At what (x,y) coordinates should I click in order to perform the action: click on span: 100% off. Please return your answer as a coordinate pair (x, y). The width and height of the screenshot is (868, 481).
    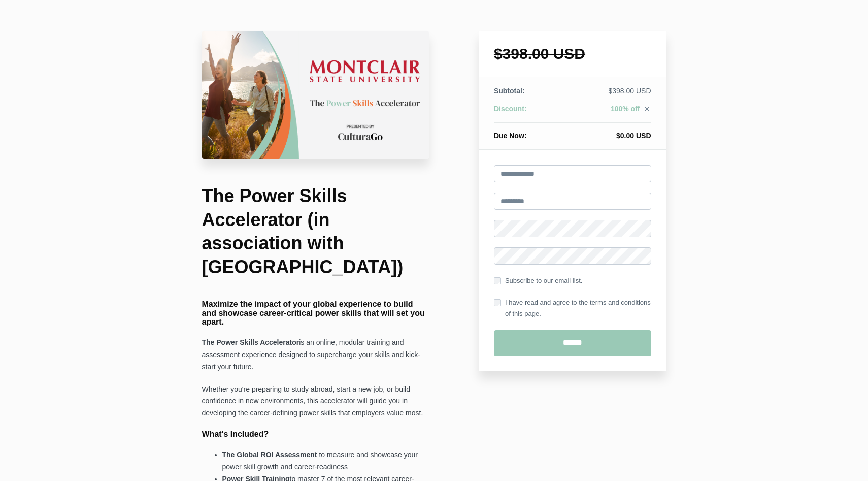
    Looking at the image, I should click on (626, 109).